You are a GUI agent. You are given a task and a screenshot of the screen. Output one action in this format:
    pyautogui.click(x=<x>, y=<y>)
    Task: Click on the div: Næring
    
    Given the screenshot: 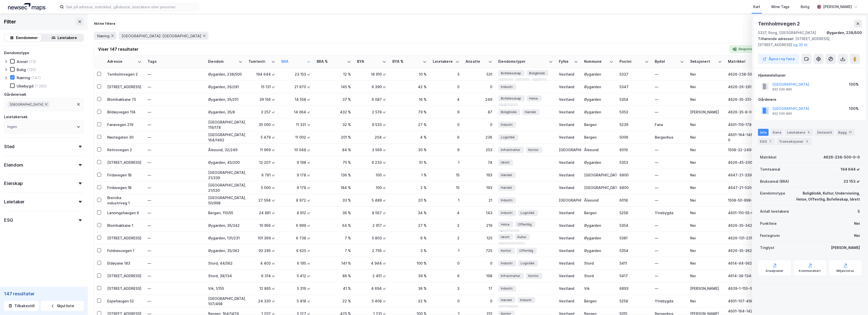 What is the action you would take?
    pyautogui.click(x=23, y=77)
    